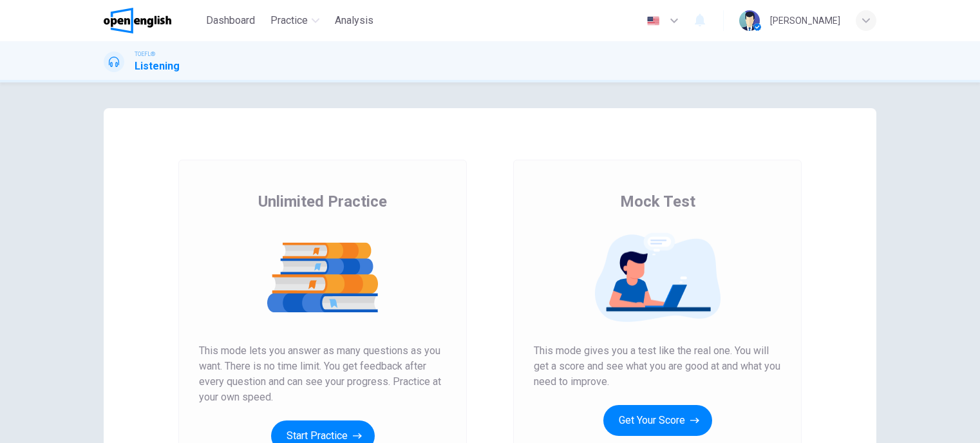 This screenshot has height=443, width=980. I want to click on button: Get Your Score, so click(657, 421).